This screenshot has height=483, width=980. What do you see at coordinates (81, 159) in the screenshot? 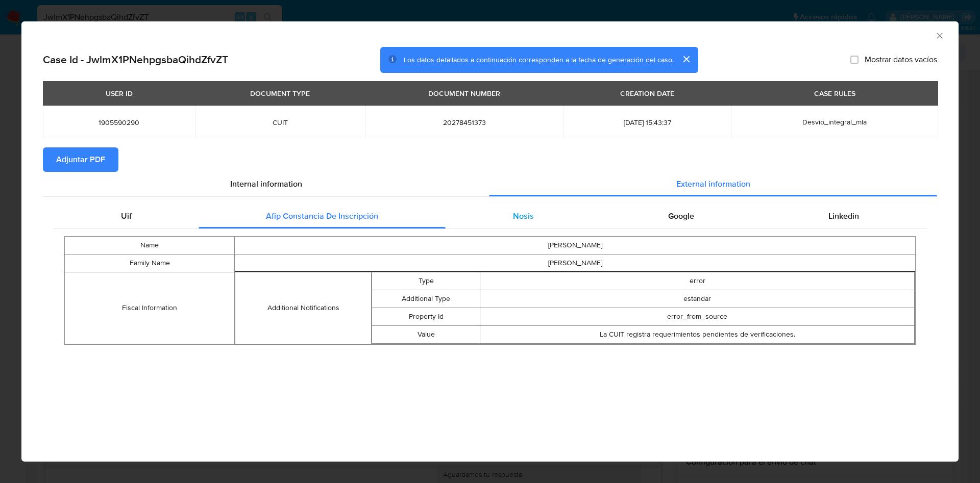
I see `button: Adjuntar PDF` at bounding box center [81, 159].